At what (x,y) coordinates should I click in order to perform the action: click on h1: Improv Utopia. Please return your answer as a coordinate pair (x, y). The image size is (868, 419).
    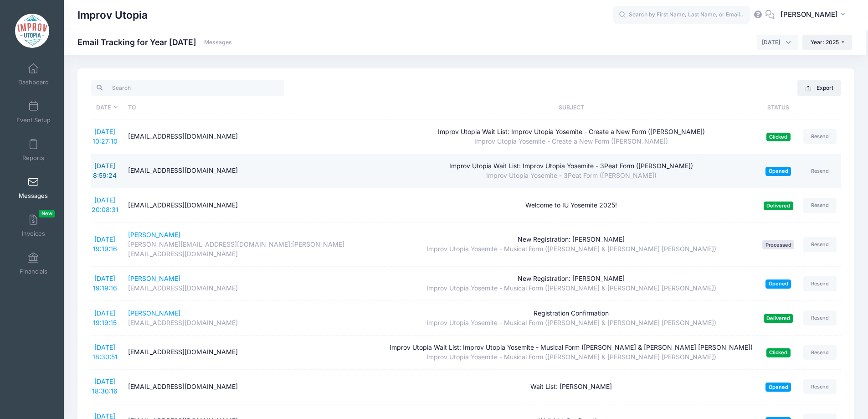
    Looking at the image, I should click on (112, 15).